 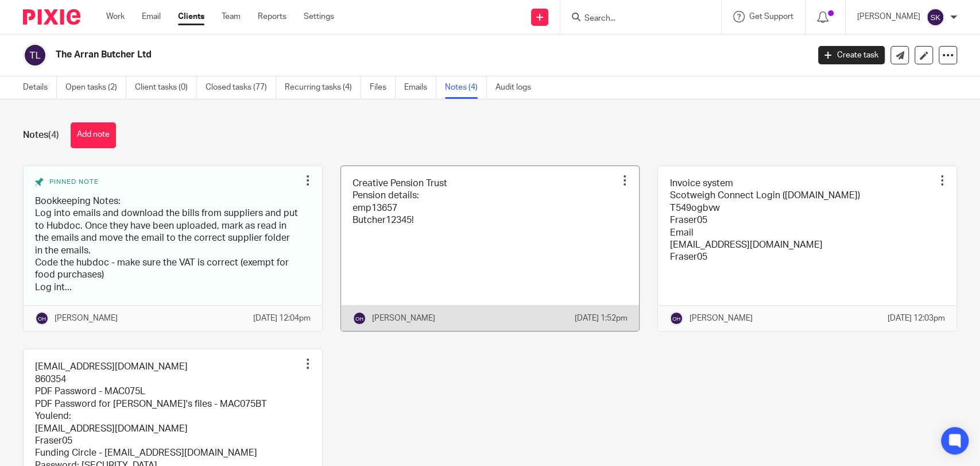 What do you see at coordinates (635, 19) in the screenshot?
I see `input: Search` at bounding box center [635, 19].